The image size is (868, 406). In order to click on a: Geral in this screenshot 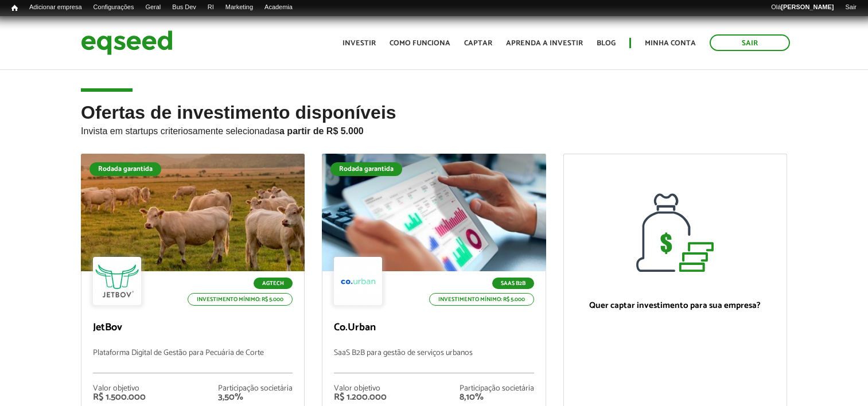, I will do `click(153, 7)`.